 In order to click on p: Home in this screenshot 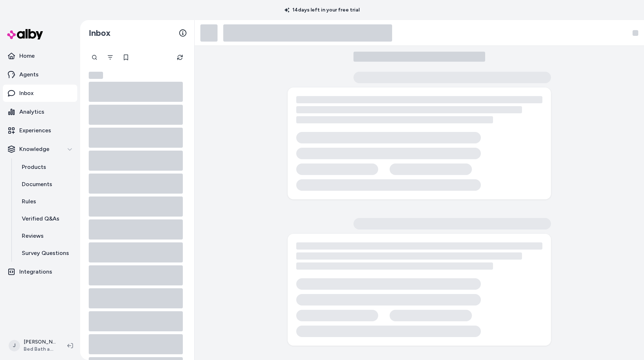, I will do `click(27, 56)`.